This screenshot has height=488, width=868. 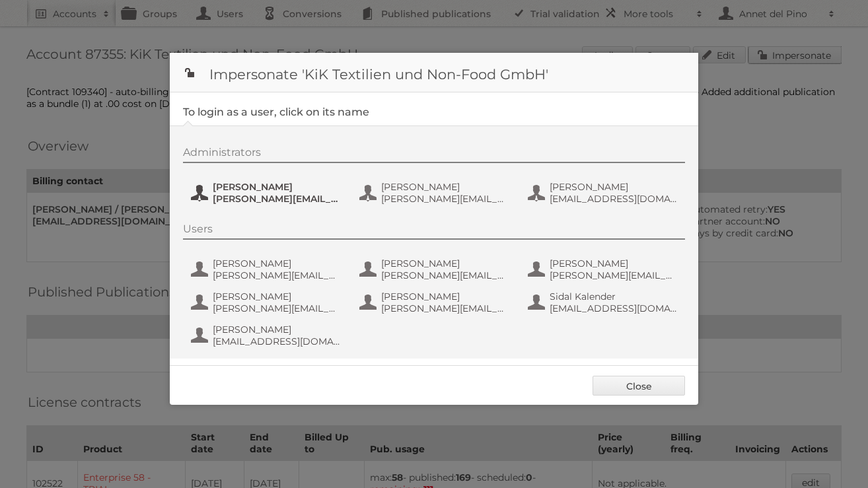 What do you see at coordinates (434, 73) in the screenshot?
I see `h1: Impersonate 'KiK Textilien und Non-Food GmbH'` at bounding box center [434, 73].